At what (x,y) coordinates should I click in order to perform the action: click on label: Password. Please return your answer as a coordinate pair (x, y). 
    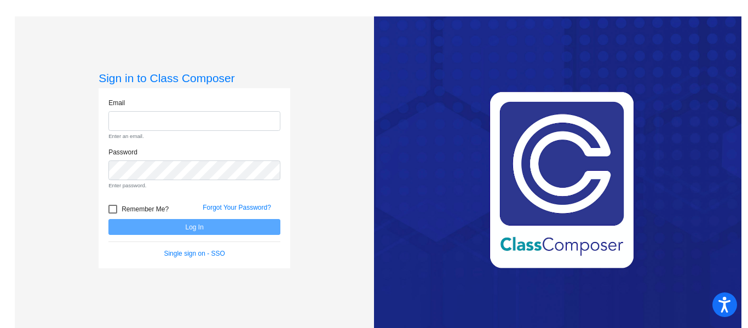
    Looking at the image, I should click on (123, 152).